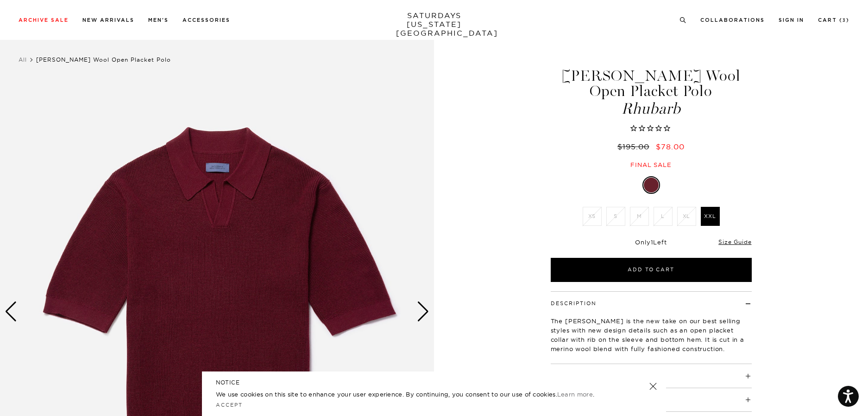 This screenshot has width=868, height=416. Describe the element at coordinates (575, 394) in the screenshot. I see `a: Learn more` at that location.